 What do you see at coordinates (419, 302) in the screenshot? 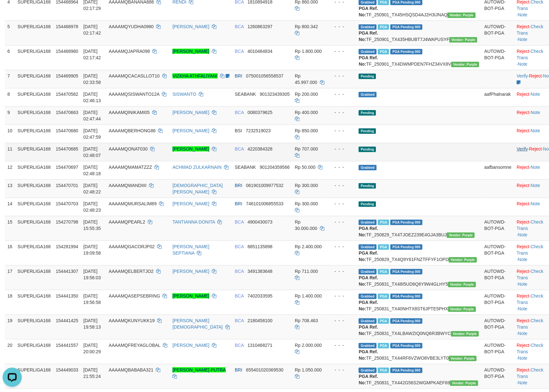
I see `td: TF_250831_TX40NHTX8ST6JPTE5PHX` at bounding box center [419, 302].